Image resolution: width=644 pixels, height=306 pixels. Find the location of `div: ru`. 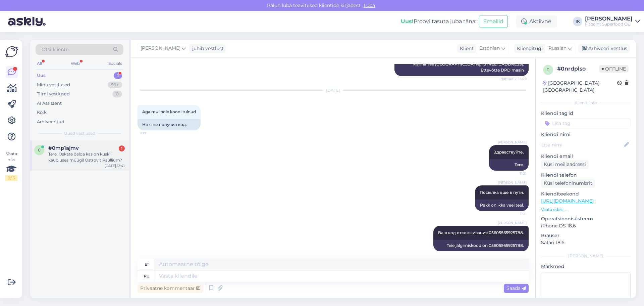

div: ru is located at coordinates (146, 276).